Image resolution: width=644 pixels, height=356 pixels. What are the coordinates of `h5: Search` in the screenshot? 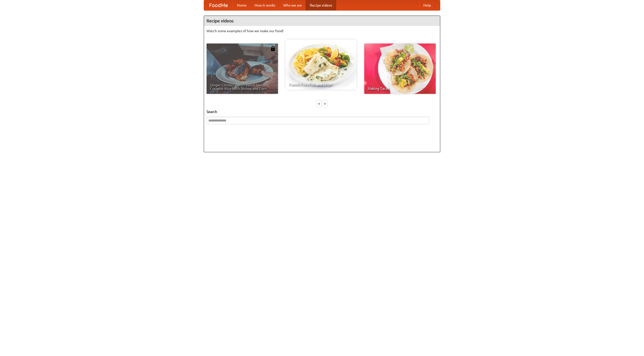 It's located at (322, 112).